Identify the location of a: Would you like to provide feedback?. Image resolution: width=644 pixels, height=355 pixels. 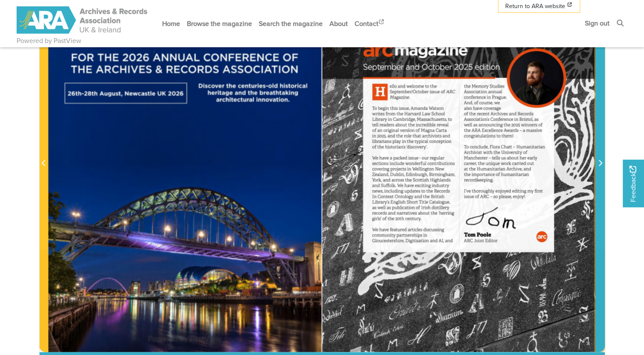
(633, 183).